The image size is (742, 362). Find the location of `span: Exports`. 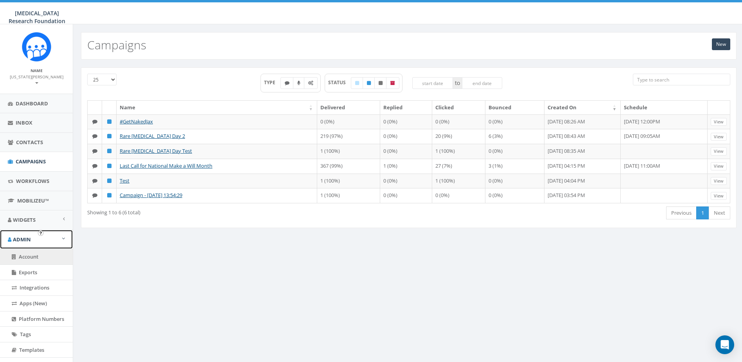

span: Exports is located at coordinates (28, 272).